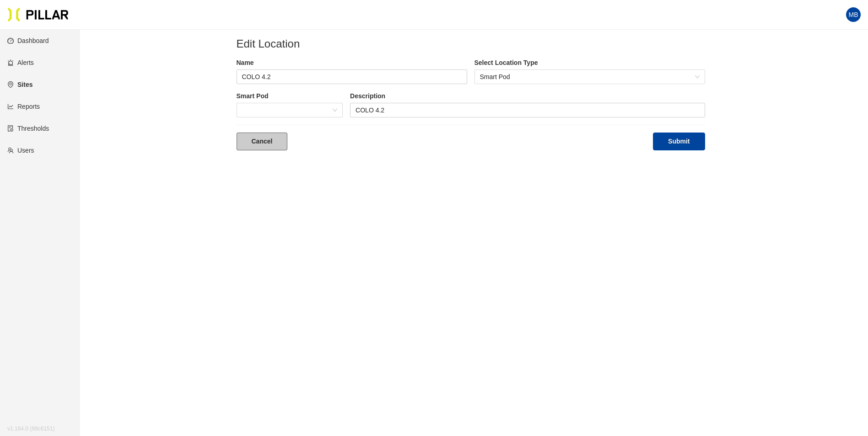  Describe the element at coordinates (28, 128) in the screenshot. I see `a: exceptionThresholds` at that location.